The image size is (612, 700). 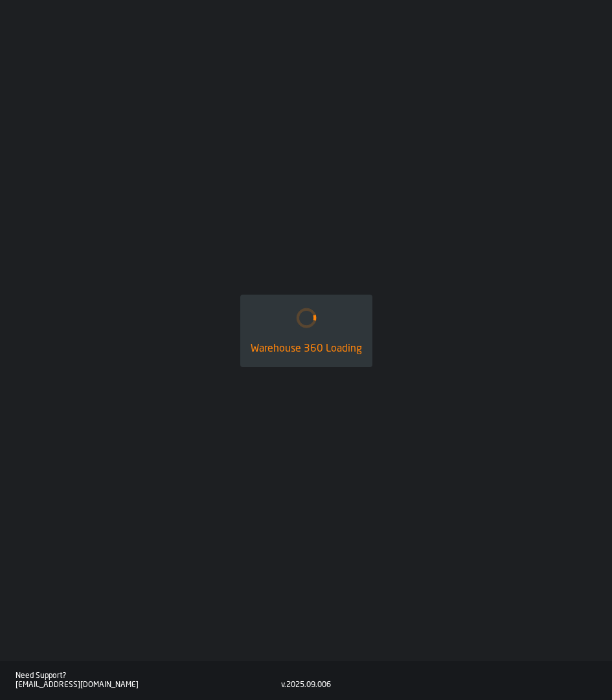 I want to click on div: v., so click(x=284, y=685).